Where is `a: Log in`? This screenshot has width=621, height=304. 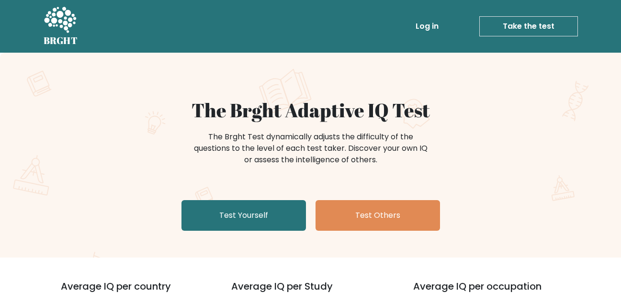 a: Log in is located at coordinates (427, 26).